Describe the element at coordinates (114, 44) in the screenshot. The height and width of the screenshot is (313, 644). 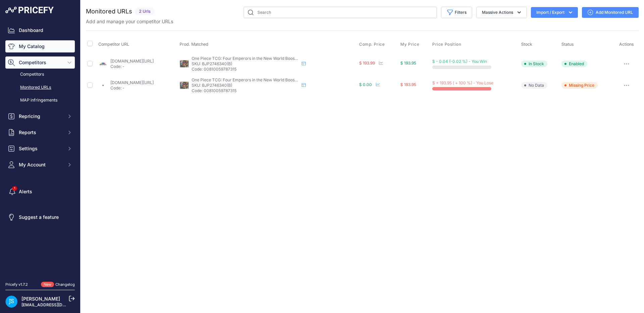
I see `span: Competitor URL` at that location.